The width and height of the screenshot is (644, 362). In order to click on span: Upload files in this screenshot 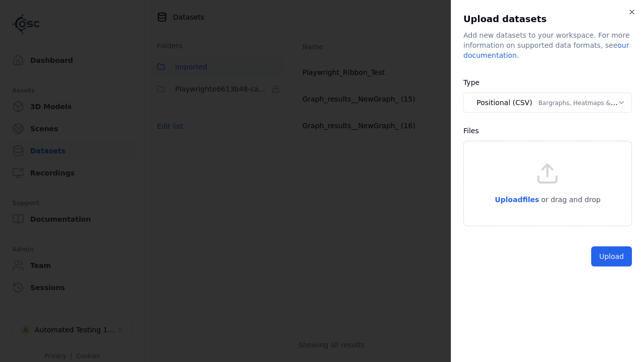, I will do `click(516, 199)`.